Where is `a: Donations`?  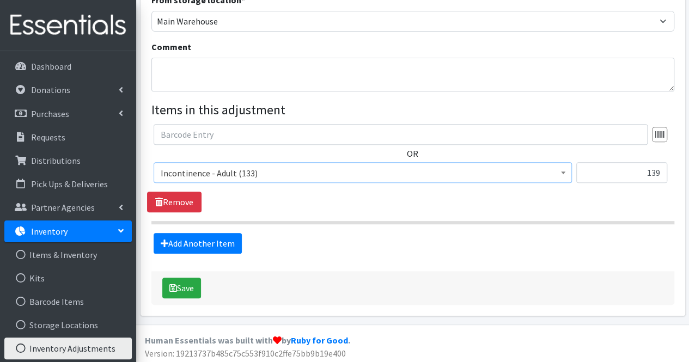
a: Donations is located at coordinates (68, 90).